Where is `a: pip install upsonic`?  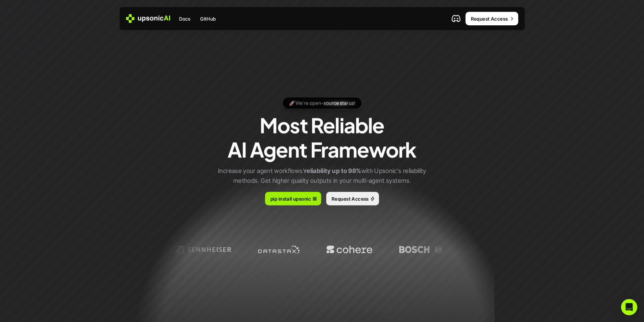 a: pip install upsonic is located at coordinates (293, 198).